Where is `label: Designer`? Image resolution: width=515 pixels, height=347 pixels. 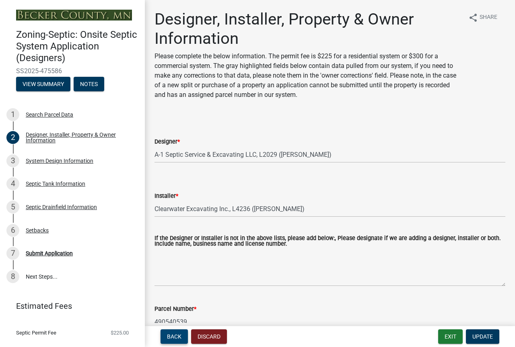 label: Designer is located at coordinates (167, 142).